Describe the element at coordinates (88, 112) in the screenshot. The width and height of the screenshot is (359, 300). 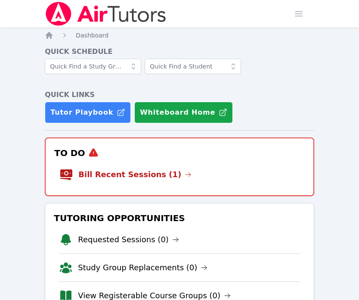
I see `a: Tutor Playbook` at that location.